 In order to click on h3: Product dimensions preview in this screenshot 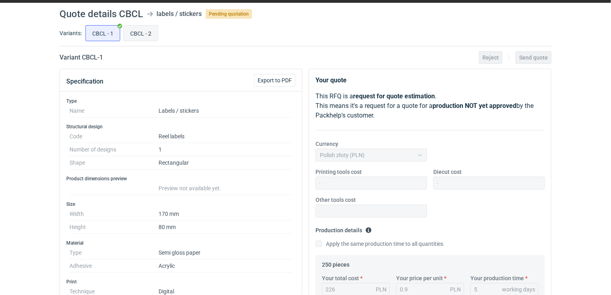, I will do `click(181, 179)`.